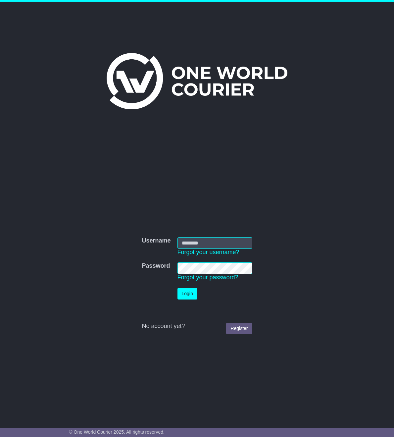  What do you see at coordinates (208, 252) in the screenshot?
I see `a: Forgot your username?` at bounding box center [208, 252].